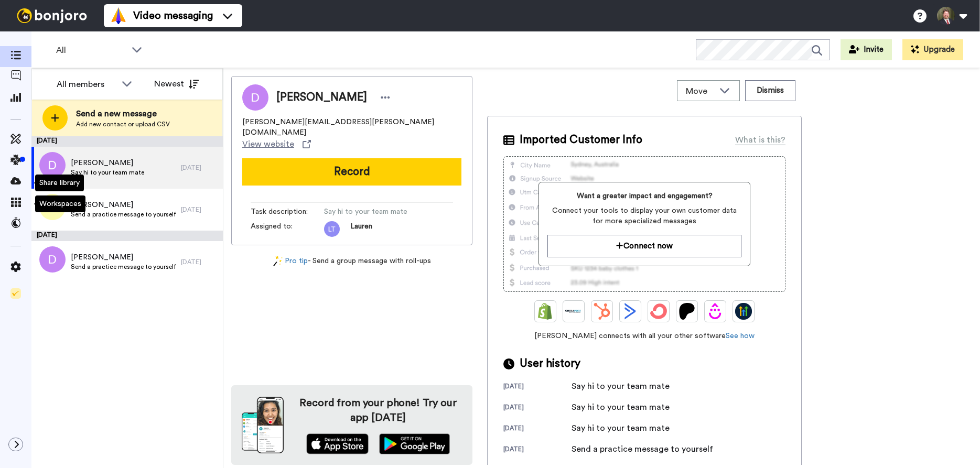 The width and height of the screenshot is (980, 468). What do you see at coordinates (123, 114) in the screenshot?
I see `span: Send a new message` at bounding box center [123, 114].